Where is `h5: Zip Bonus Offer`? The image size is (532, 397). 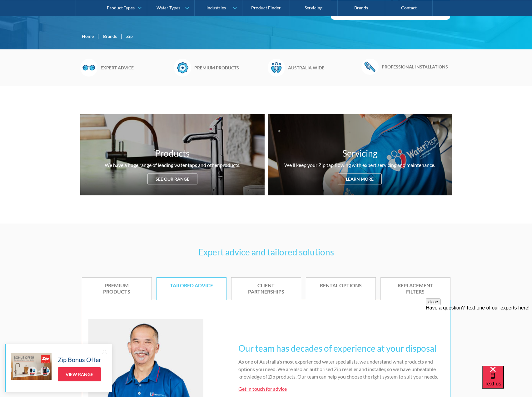
h5: Zip Bonus Offer is located at coordinates (80, 359).